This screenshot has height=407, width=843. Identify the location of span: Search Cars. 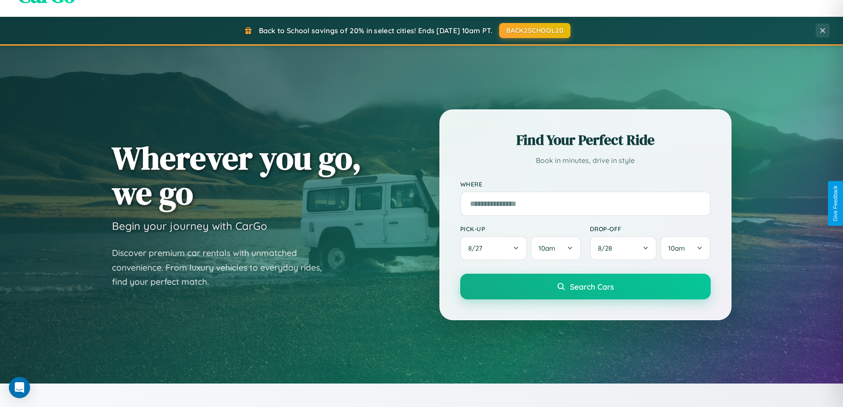
(592, 286).